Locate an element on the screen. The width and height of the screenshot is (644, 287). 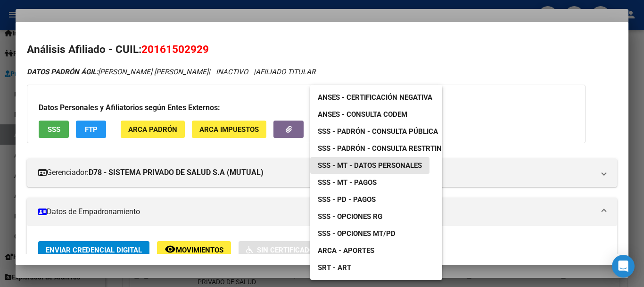
span: Movimientos is located at coordinates (200, 250).